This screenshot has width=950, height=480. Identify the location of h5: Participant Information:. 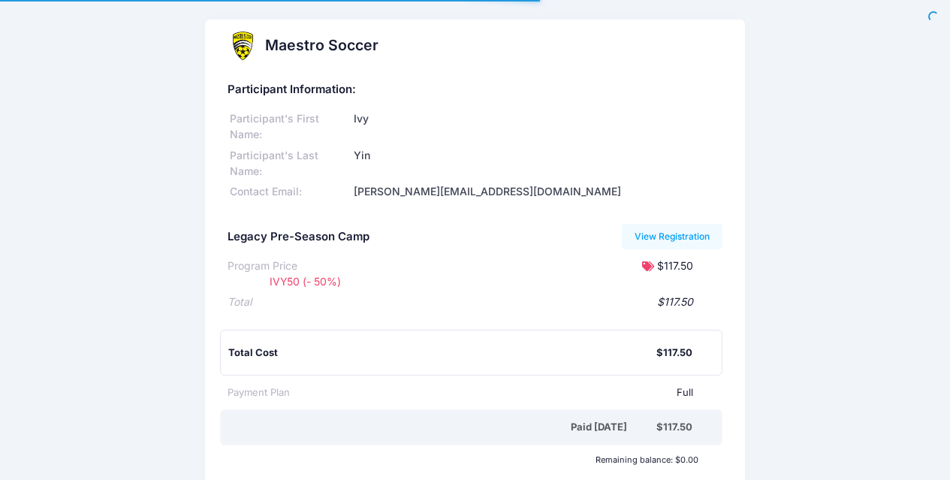
(476, 90).